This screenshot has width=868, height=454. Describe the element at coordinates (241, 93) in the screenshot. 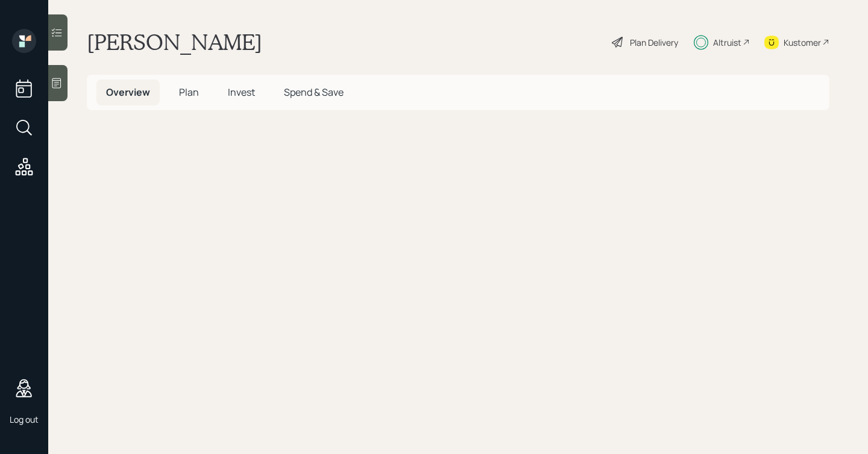

I see `span: Invest` at that location.